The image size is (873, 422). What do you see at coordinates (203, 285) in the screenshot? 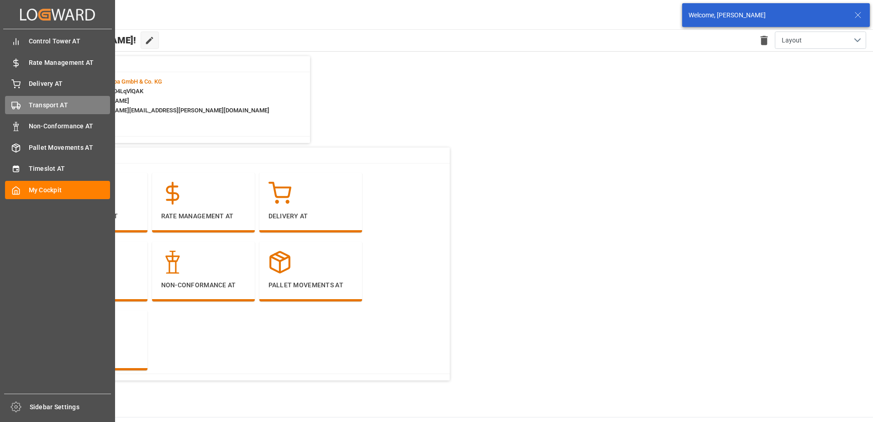
I see `p: Non-Conformance AT` at bounding box center [203, 285].